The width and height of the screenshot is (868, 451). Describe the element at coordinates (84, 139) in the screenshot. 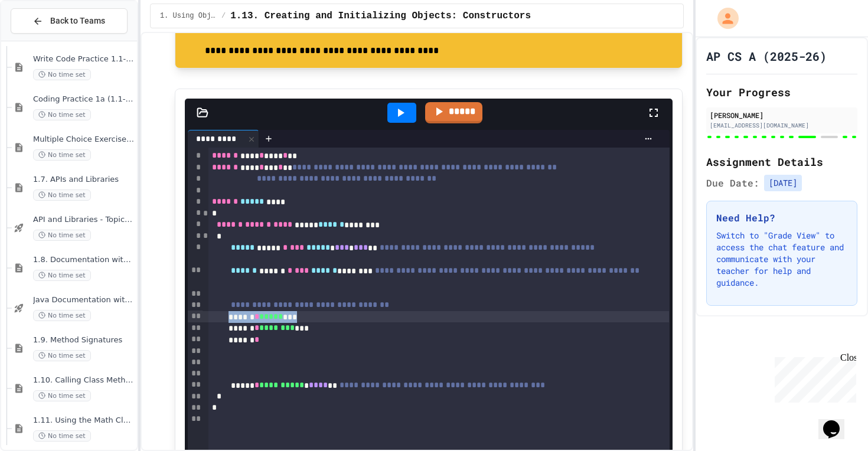

I see `span: Multiple Choice Exercises for Unit 1a (1.1-1.6)` at that location.